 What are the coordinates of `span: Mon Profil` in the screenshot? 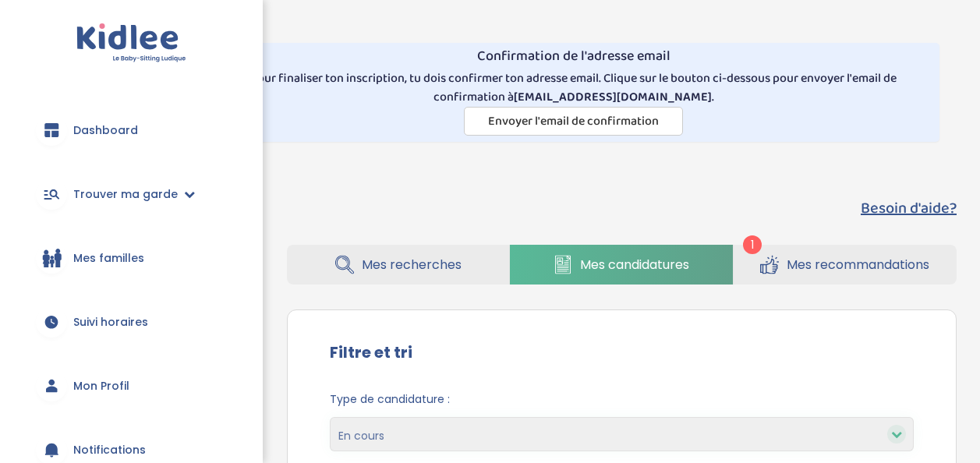 It's located at (102, 386).